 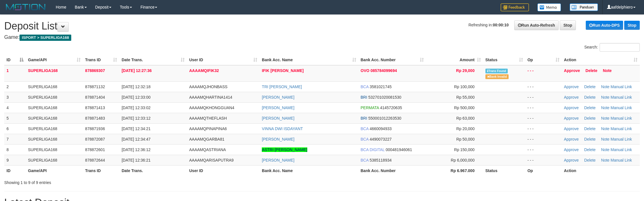 What do you see at coordinates (134, 181) in the screenshot?
I see `div: Showing 1 to 9 of 9 entries` at bounding box center [134, 181].